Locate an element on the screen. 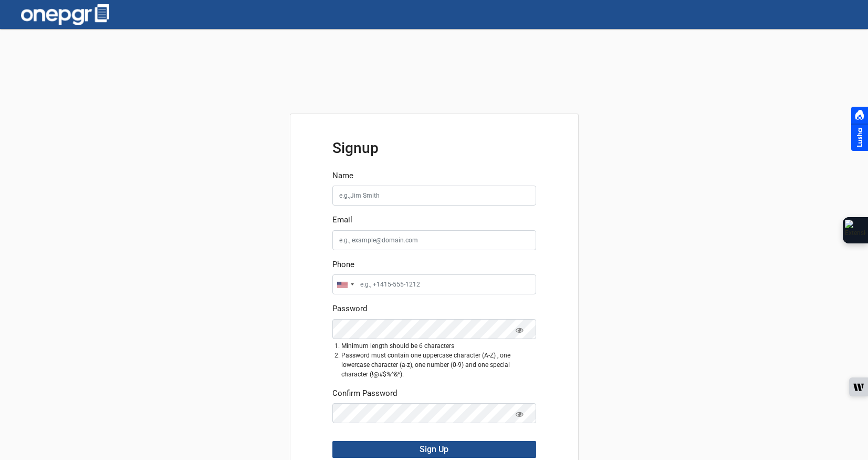  img: one-pgr-logo-white.svg is located at coordinates (65, 15).